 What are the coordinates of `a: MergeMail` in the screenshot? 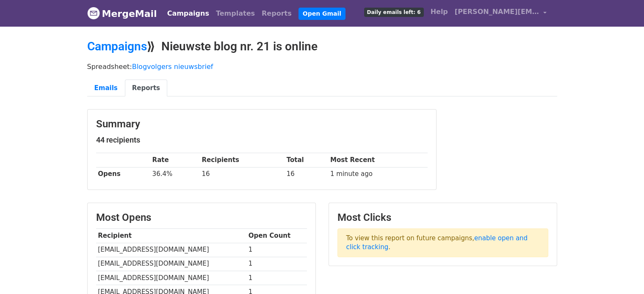 It's located at (122, 14).